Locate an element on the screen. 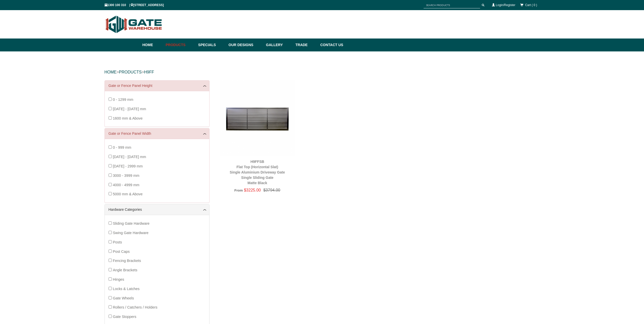 The image size is (644, 324). span: Posts is located at coordinates (117, 242).